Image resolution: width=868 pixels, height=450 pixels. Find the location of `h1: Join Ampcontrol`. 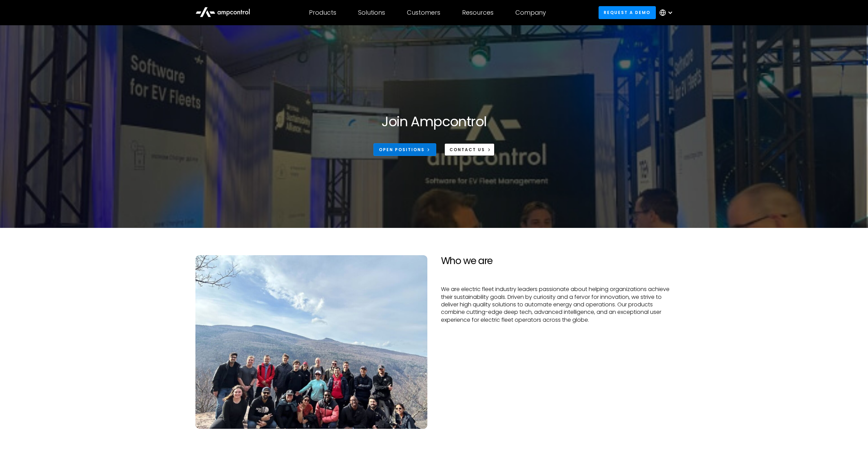

h1: Join Ampcontrol is located at coordinates (434, 122).